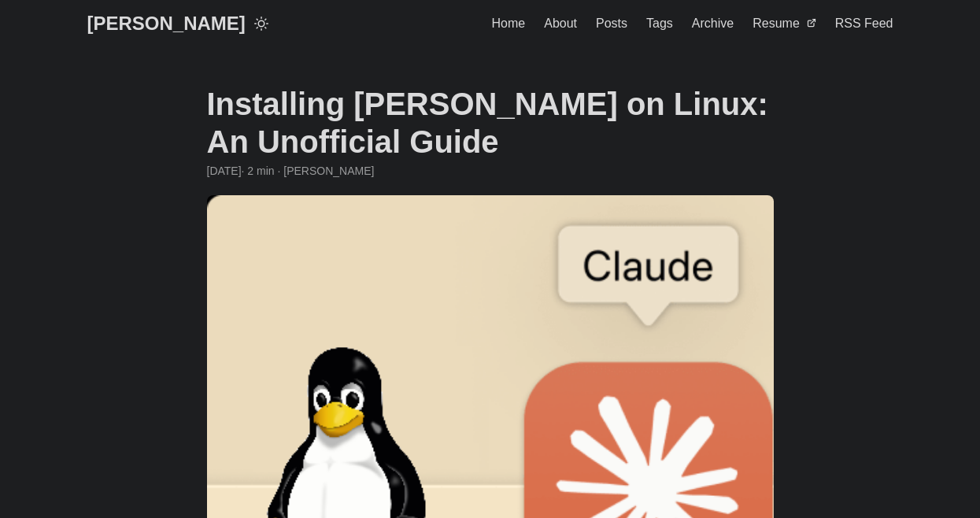 This screenshot has height=518, width=980. What do you see at coordinates (865, 23) in the screenshot?
I see `span: RSS Feed` at bounding box center [865, 23].